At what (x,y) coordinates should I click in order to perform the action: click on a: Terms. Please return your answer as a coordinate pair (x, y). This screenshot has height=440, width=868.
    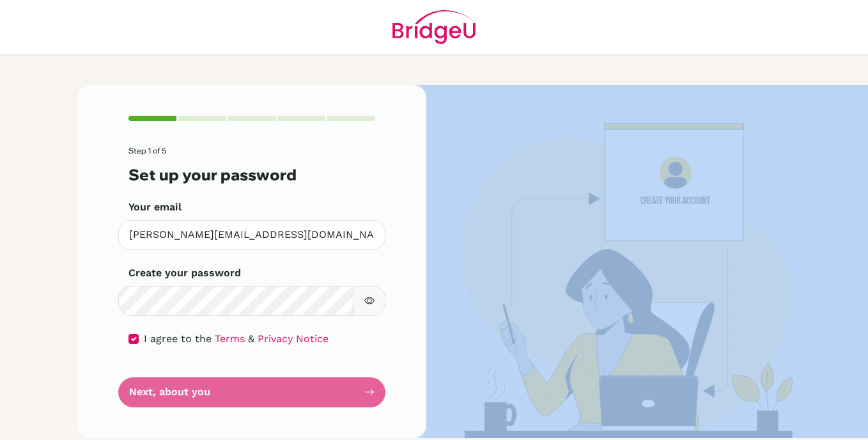
    Looking at the image, I should click on (229, 338).